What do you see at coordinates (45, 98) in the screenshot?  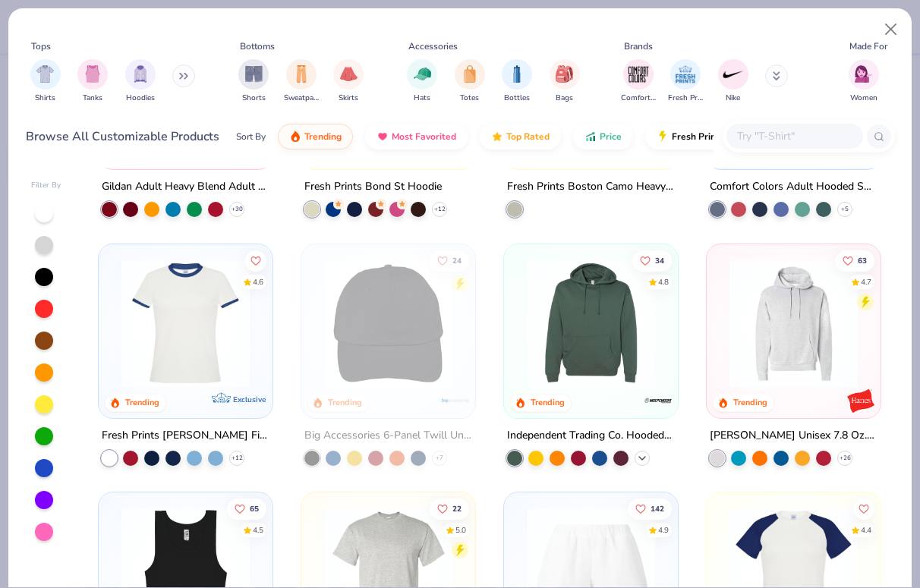 I see `span: Shirts` at bounding box center [45, 98].